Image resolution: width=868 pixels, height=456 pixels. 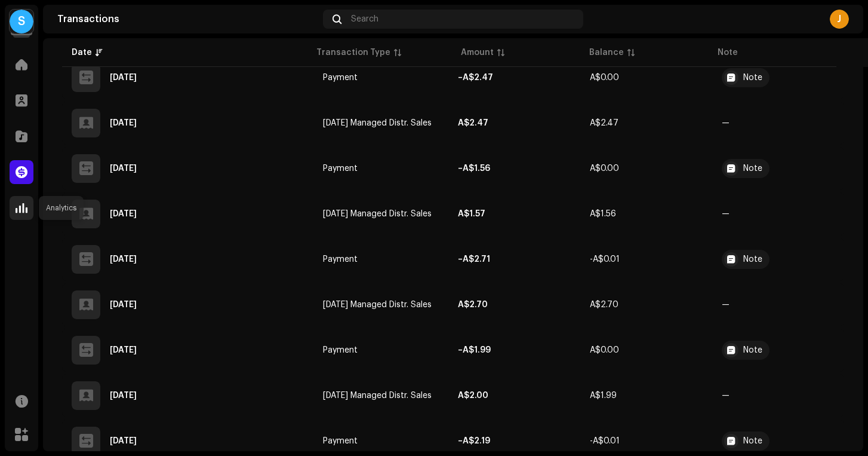 What do you see at coordinates (777, 259) in the screenshot?
I see `span: Dec23 Payment` at bounding box center [777, 259].